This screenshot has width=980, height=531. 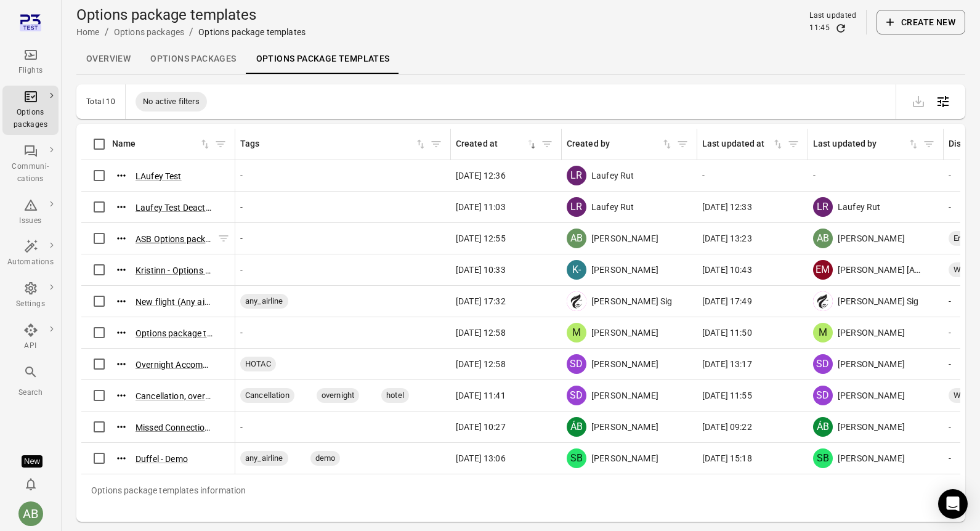 I want to click on div: Options package templates, so click(x=252, y=32).